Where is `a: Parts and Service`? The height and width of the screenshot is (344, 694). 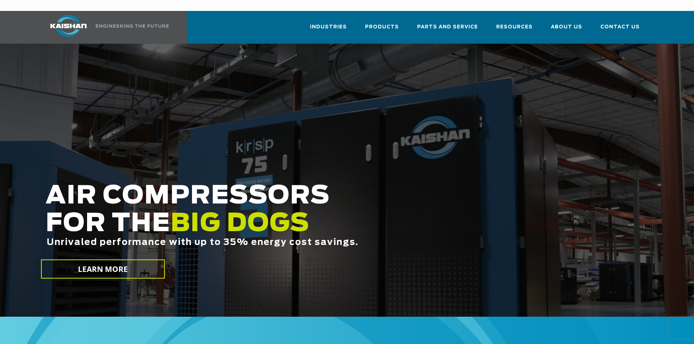
a: Parts and Service is located at coordinates (447, 30).